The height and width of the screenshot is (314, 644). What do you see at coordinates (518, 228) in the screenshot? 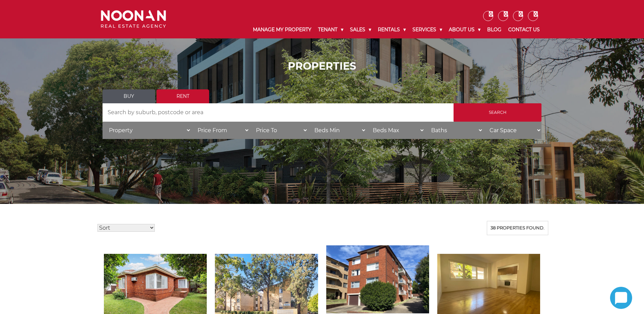
I see `div: 38 properties found.` at bounding box center [518, 228].